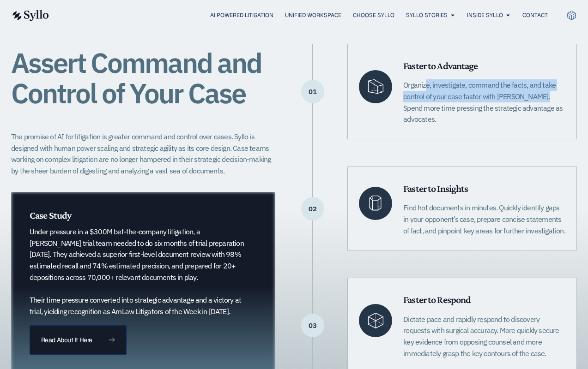  I want to click on span: Choose Syllo, so click(374, 16).